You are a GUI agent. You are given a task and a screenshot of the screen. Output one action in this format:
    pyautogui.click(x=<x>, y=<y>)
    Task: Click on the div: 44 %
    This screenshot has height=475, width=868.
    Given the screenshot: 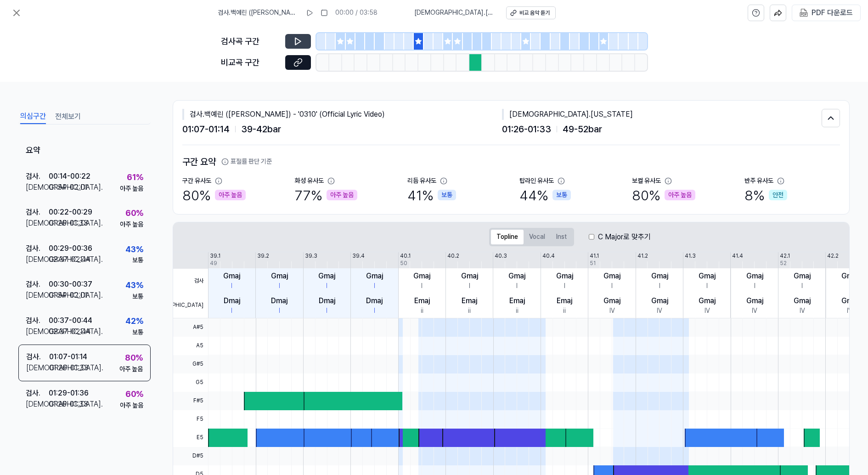 What is the action you would take?
    pyautogui.click(x=545, y=195)
    